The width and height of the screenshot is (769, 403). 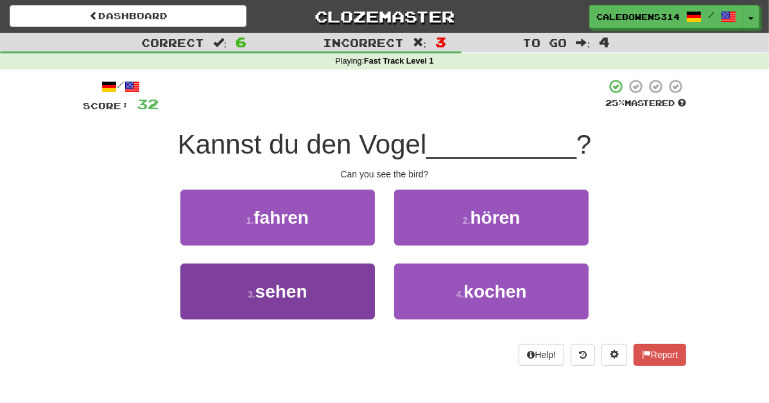 What do you see at coordinates (583, 354) in the screenshot?
I see `button: Round history (alt+y)` at bounding box center [583, 354].